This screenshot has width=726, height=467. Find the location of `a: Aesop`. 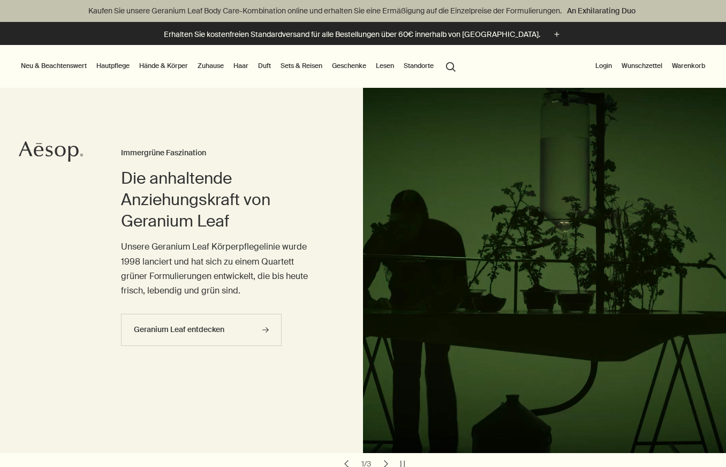

a: Aesop is located at coordinates (51, 153).